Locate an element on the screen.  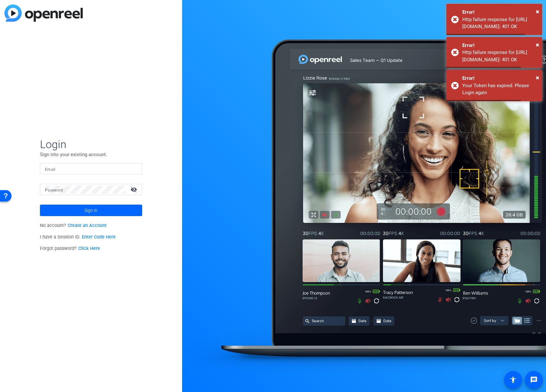
img: blue-gradient.svg is located at coordinates (44, 13).